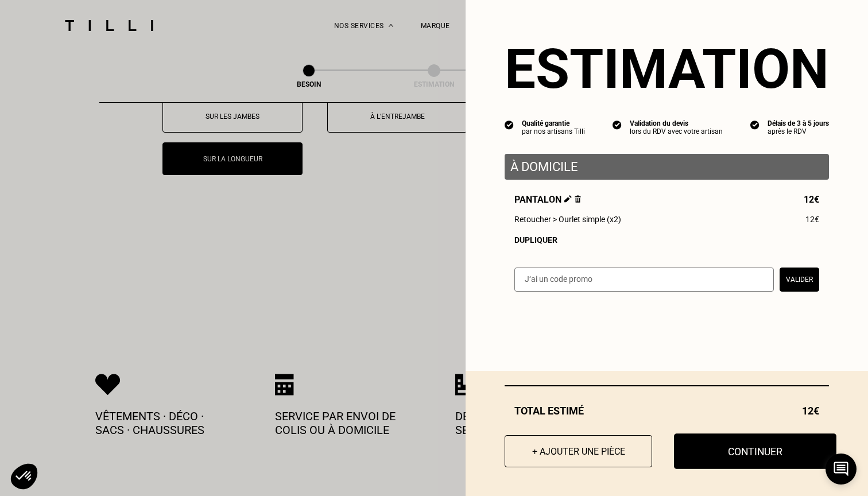  What do you see at coordinates (554, 132) in the screenshot?
I see `div: par nos artisans Tilli` at bounding box center [554, 132].